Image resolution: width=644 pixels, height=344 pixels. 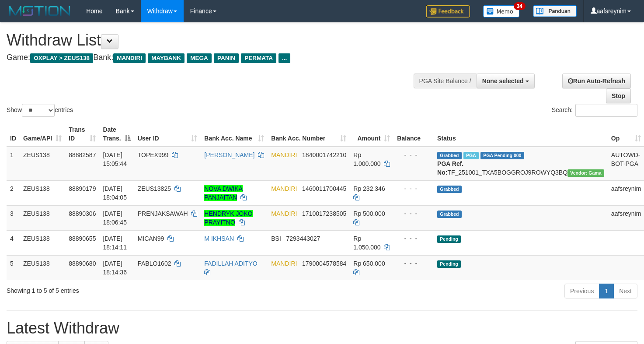 What do you see at coordinates (324, 263) in the screenshot?
I see `span: Copy 1790004578584 to clipboard` at bounding box center [324, 263].